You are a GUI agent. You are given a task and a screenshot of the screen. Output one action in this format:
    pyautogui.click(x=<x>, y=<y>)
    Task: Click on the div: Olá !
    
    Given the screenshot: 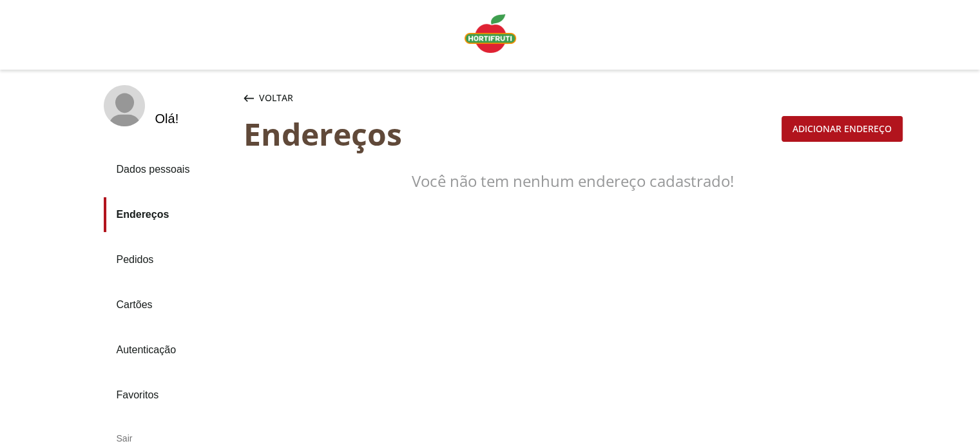 What is the action you would take?
    pyautogui.click(x=167, y=118)
    